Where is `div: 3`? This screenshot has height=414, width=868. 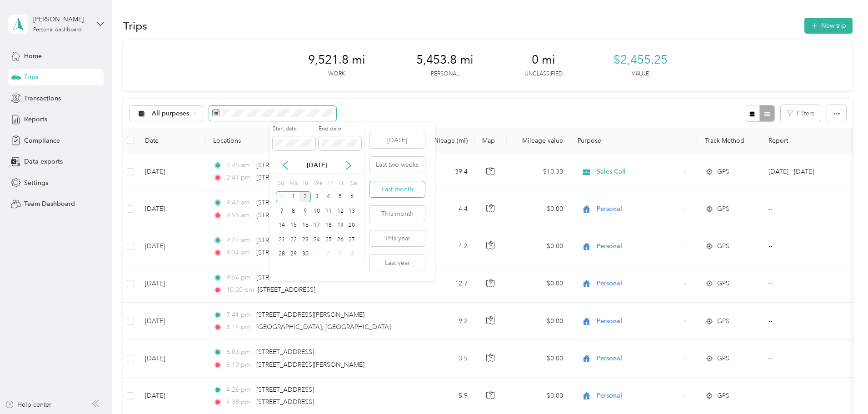
div: 3 is located at coordinates (340, 254).